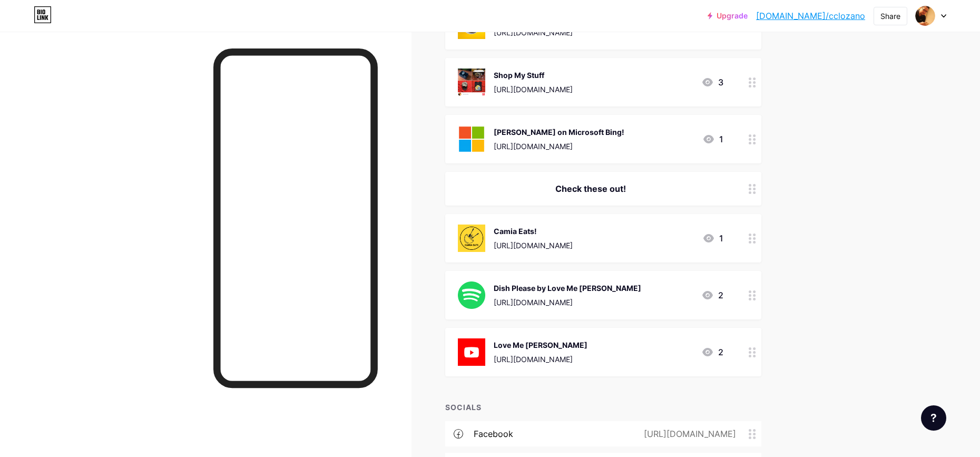 This screenshot has height=457, width=980. What do you see at coordinates (712, 82) in the screenshot?
I see `div: 3` at bounding box center [712, 82].